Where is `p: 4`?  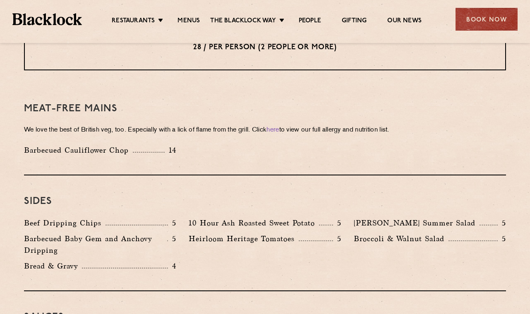 p: 4 is located at coordinates (172, 266).